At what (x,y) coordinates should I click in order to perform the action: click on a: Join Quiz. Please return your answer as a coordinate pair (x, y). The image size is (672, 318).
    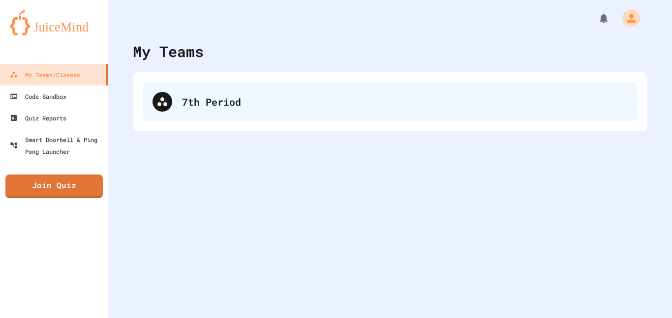
    Looking at the image, I should click on (54, 186).